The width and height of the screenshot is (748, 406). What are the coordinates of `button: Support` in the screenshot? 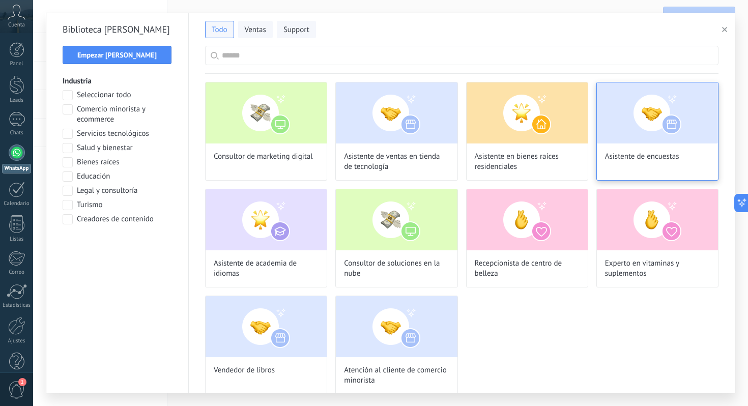 It's located at (296, 30).